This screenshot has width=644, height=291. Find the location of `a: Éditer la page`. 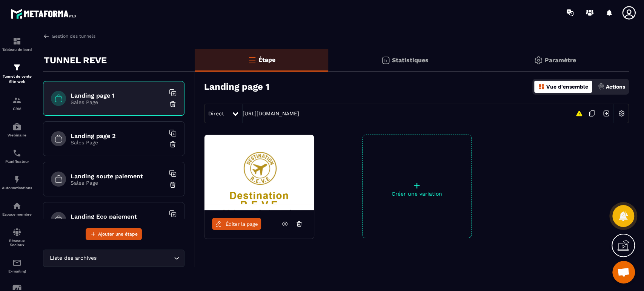

a: Éditer la page is located at coordinates (236, 224).